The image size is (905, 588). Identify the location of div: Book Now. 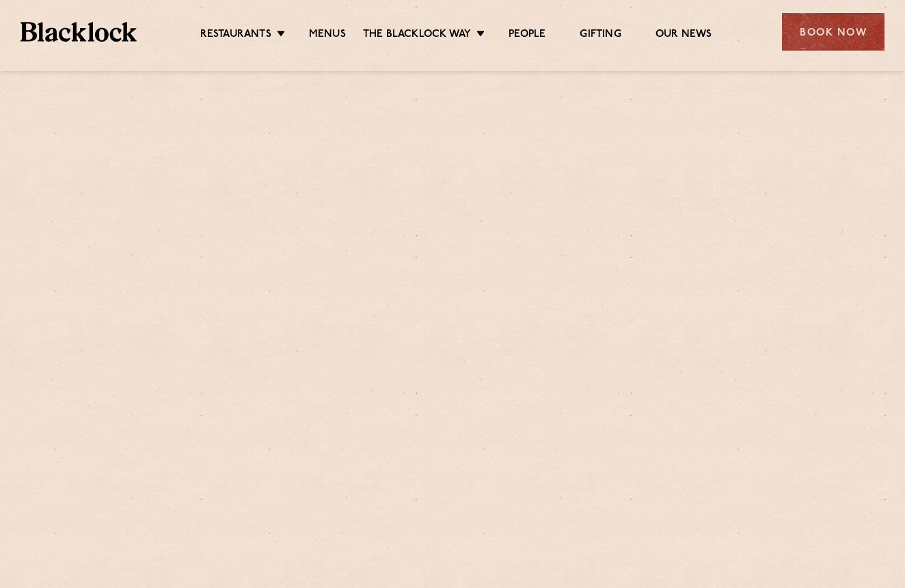
(834, 32).